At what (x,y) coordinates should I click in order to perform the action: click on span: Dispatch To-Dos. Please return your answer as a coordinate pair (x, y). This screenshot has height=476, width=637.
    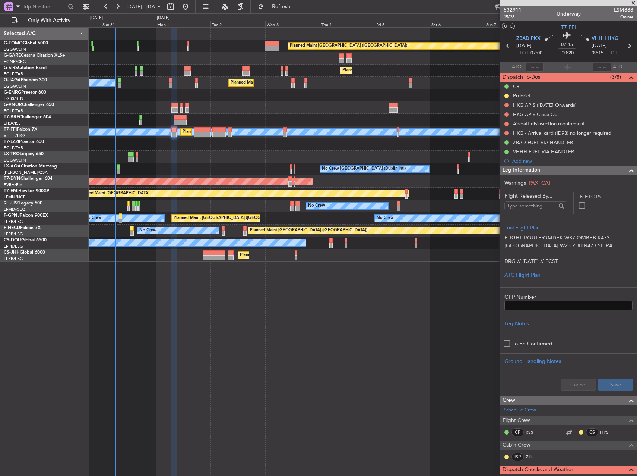
    Looking at the image, I should click on (521, 77).